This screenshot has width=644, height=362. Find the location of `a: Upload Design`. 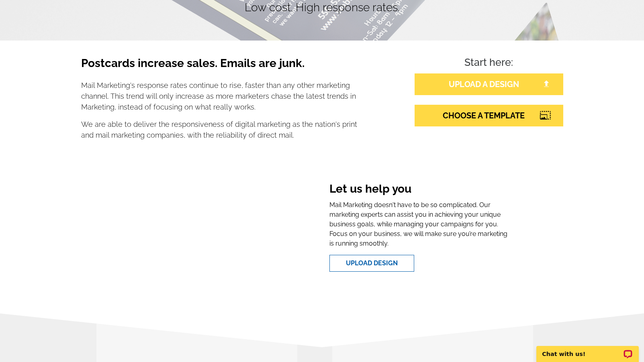

a: Upload Design is located at coordinates (372, 263).